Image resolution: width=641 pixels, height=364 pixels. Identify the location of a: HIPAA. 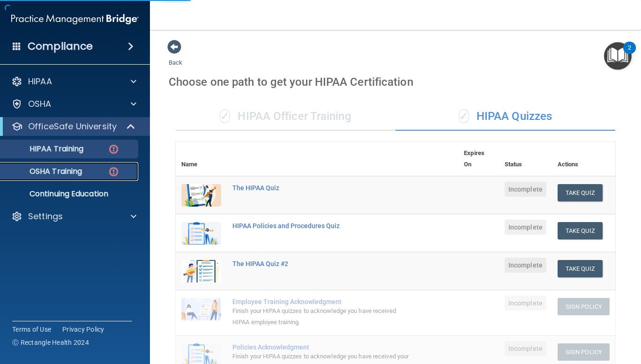
(74, 82).